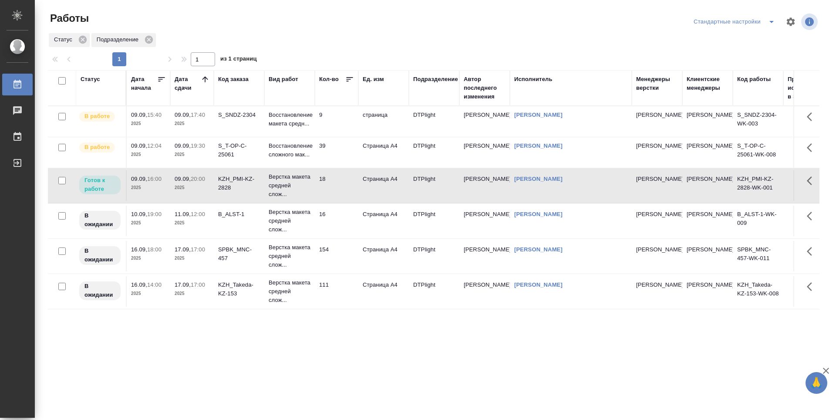 Image resolution: width=836 pixels, height=420 pixels. Describe the element at coordinates (283, 79) in the screenshot. I see `div: Вид работ` at that location.